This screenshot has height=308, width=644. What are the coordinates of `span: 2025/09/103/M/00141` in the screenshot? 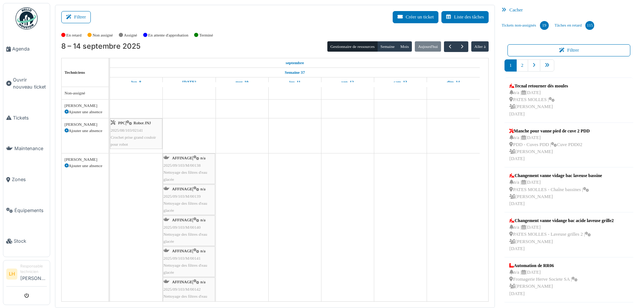 It's located at (182, 258).